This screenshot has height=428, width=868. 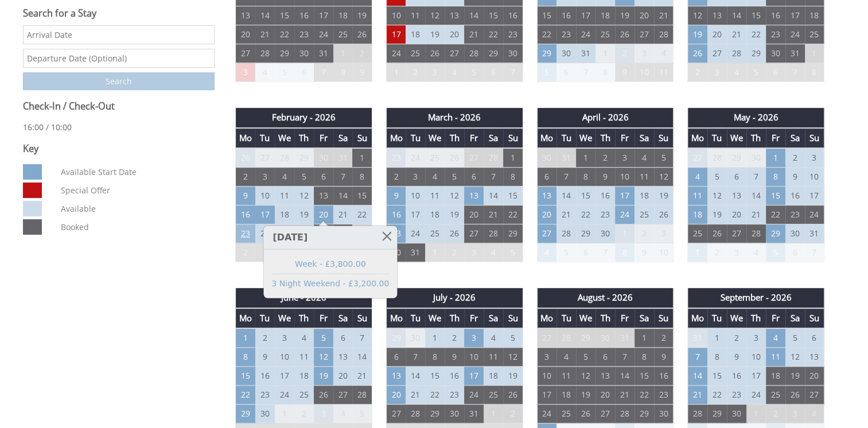 I want to click on td: 11, so click(x=698, y=196).